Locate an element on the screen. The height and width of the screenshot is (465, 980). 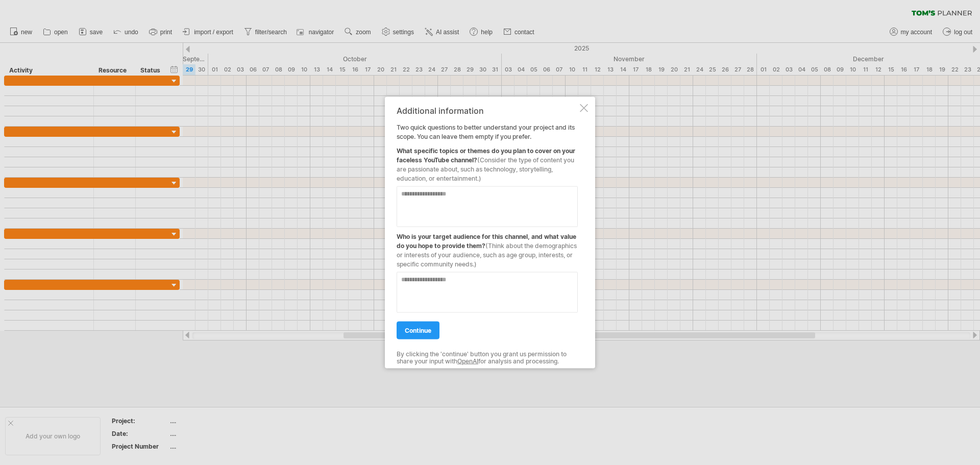
div: Additional information is located at coordinates (487, 110).